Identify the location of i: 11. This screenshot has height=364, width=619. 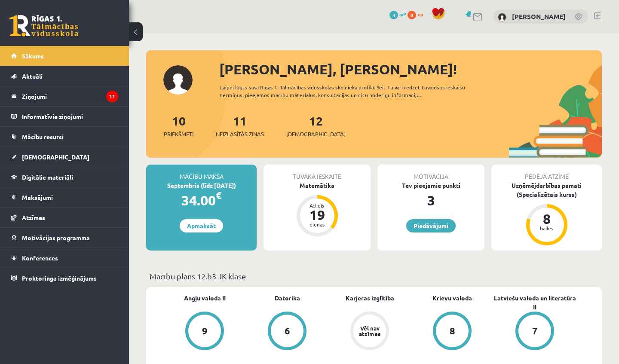
(112, 96).